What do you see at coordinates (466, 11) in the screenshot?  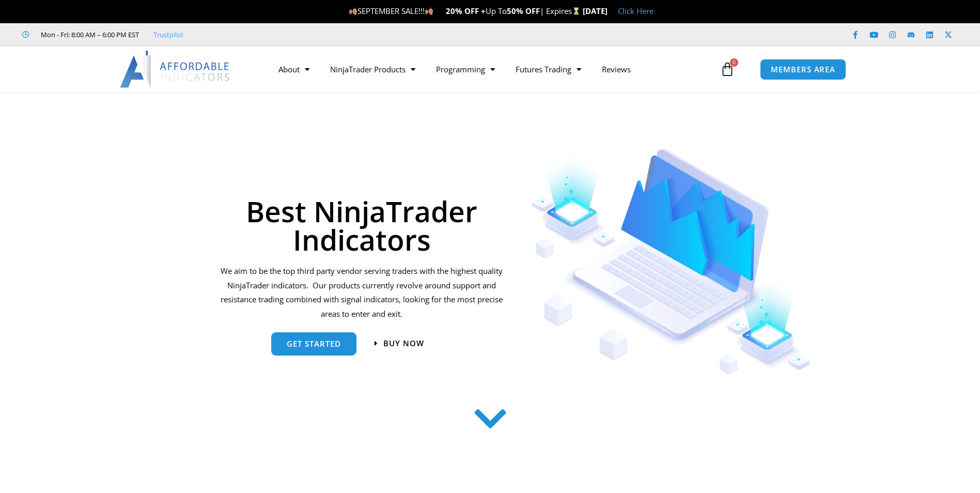 I see `span: SEPTEMBER SALE!!! Up To | Expires` at bounding box center [466, 11].